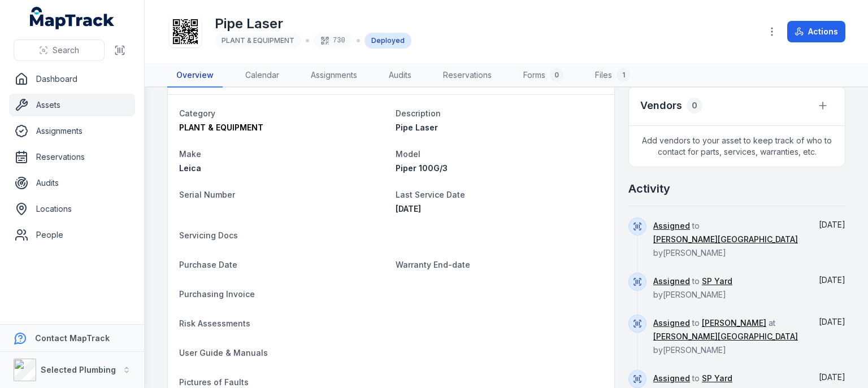 Image resolution: width=868 pixels, height=388 pixels. What do you see at coordinates (223, 353) in the screenshot?
I see `span: User Guide & Manuals` at bounding box center [223, 353].